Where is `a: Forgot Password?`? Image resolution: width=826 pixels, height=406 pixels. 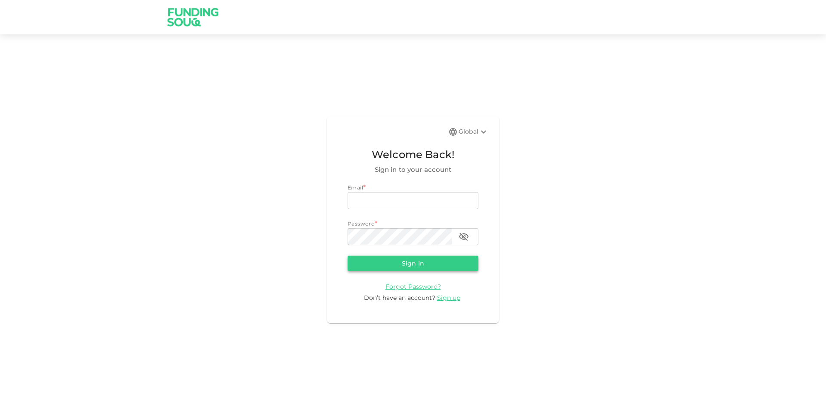
a: Forgot Password? is located at coordinates (413, 286).